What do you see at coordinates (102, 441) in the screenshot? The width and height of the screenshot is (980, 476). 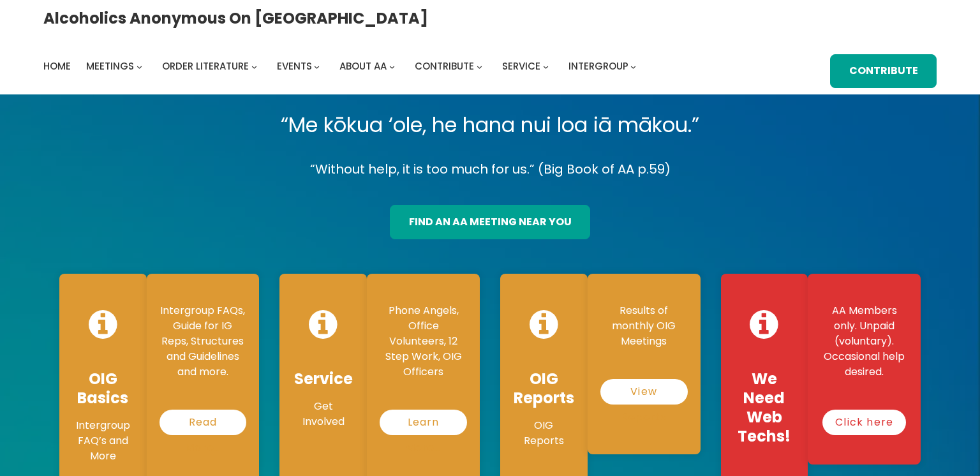 I see `p: Intergroup FAQ’s and More` at bounding box center [102, 441].